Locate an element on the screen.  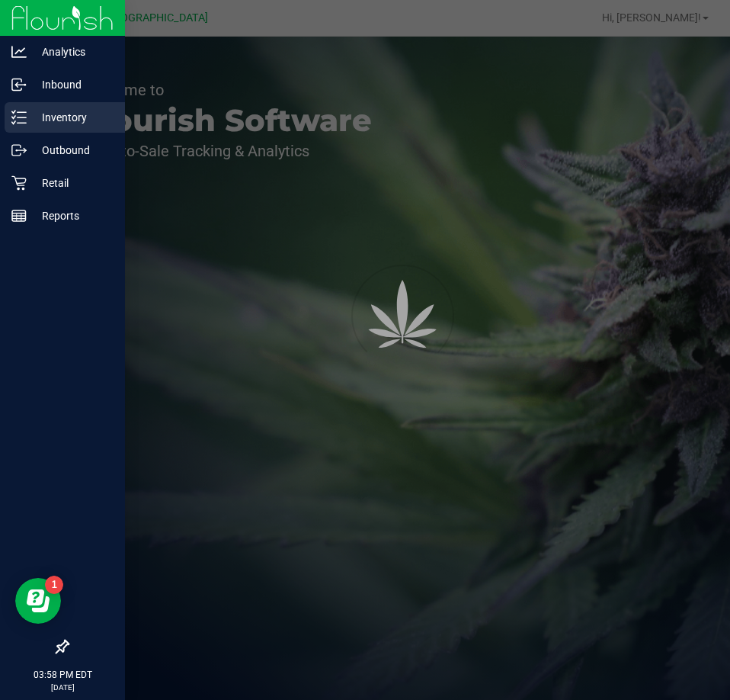
p: Outbound is located at coordinates (72, 151).